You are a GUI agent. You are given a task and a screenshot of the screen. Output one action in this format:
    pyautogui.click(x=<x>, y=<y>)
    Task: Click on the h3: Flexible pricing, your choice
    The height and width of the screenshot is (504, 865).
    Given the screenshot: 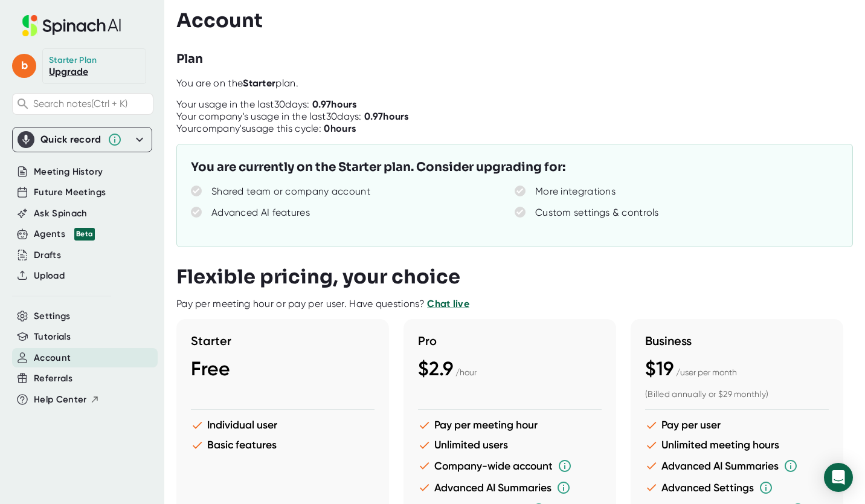 What is the action you would take?
    pyautogui.click(x=318, y=276)
    